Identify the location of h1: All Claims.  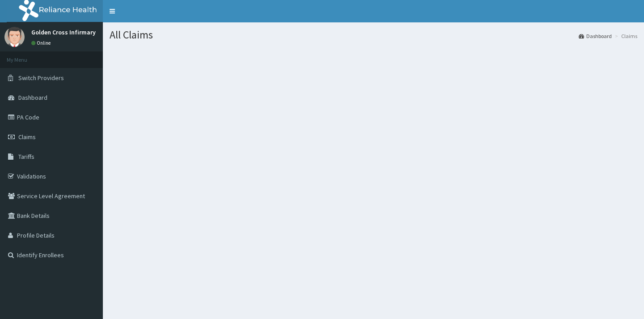
(373, 35).